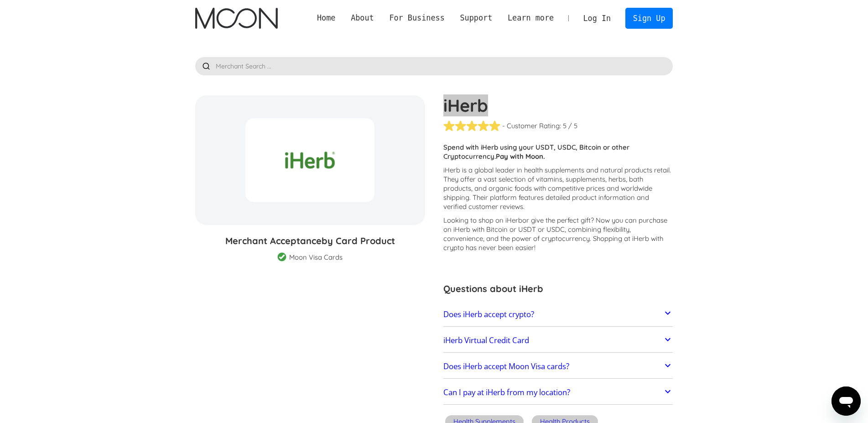 The height and width of the screenshot is (423, 868). I want to click on a: Does iHerb accept crypto?, so click(559, 315).